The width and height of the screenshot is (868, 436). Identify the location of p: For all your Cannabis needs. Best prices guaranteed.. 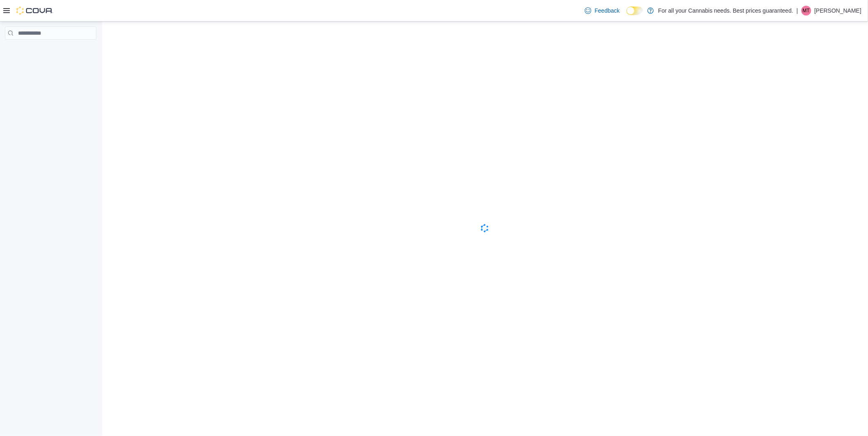
(725, 10).